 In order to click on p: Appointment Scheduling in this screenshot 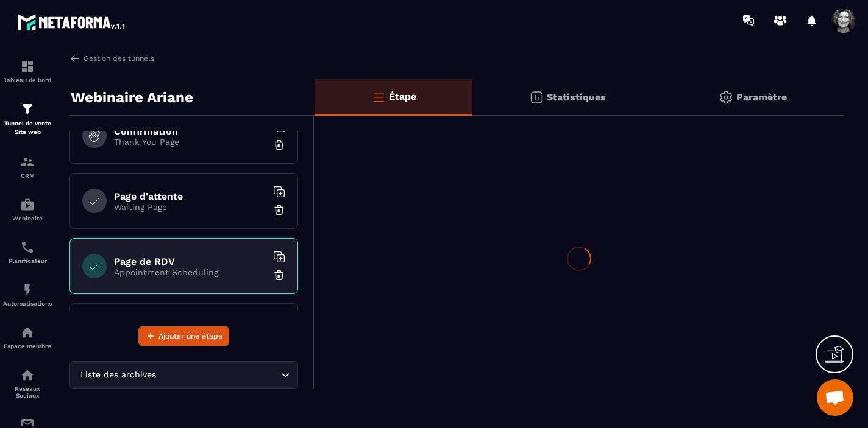, I will do `click(190, 272)`.